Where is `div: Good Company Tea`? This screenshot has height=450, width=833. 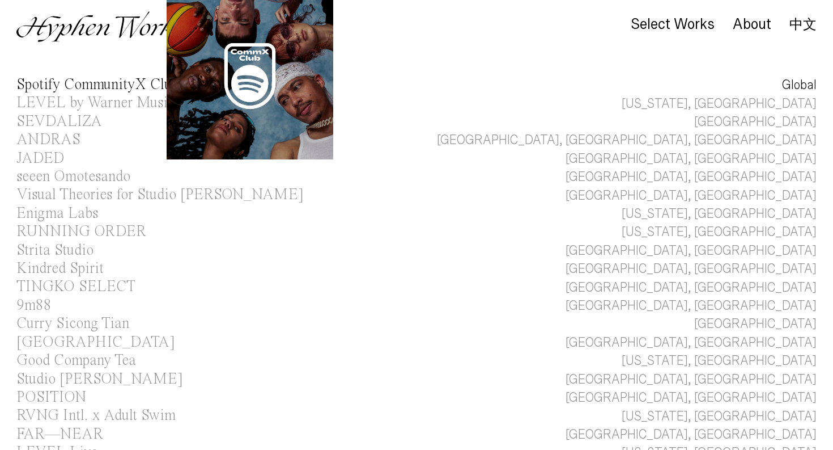 div: Good Company Tea is located at coordinates (76, 360).